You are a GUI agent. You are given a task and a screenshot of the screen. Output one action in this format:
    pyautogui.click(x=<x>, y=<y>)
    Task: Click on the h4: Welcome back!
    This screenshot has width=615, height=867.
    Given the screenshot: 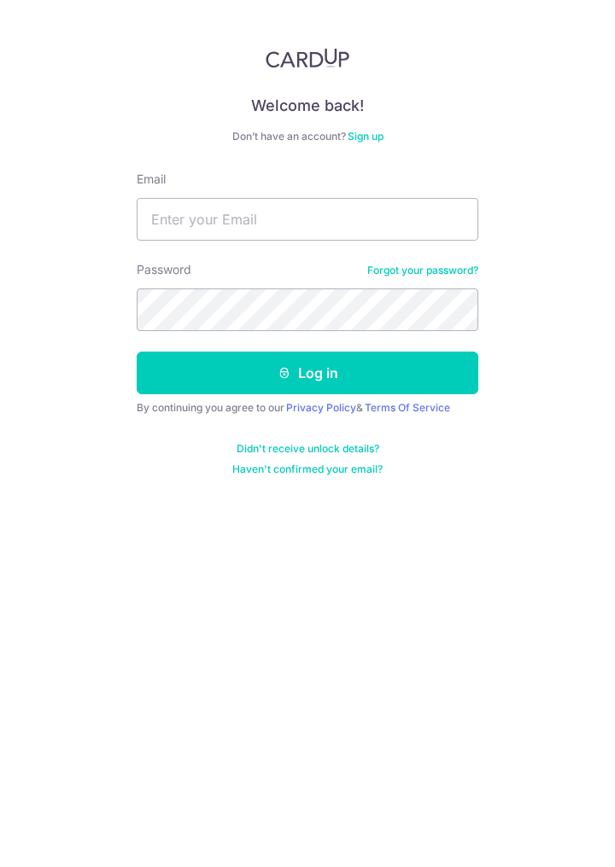 What is the action you would take?
    pyautogui.click(x=307, y=106)
    